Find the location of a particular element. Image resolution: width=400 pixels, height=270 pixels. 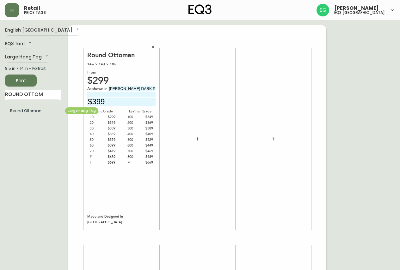

div: 70 is located at coordinates (96, 151).